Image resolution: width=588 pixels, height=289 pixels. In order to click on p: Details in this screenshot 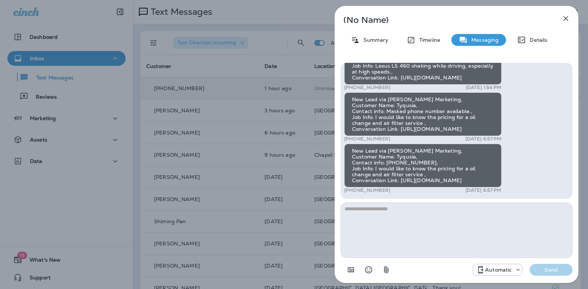, I will do `click(536, 40)`.